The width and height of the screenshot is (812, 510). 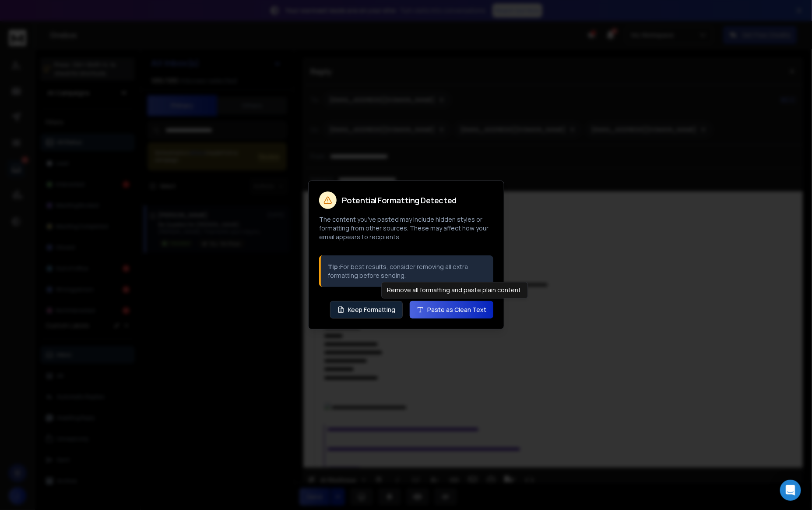 I want to click on h2: Potential Formatting Detected, so click(x=399, y=200).